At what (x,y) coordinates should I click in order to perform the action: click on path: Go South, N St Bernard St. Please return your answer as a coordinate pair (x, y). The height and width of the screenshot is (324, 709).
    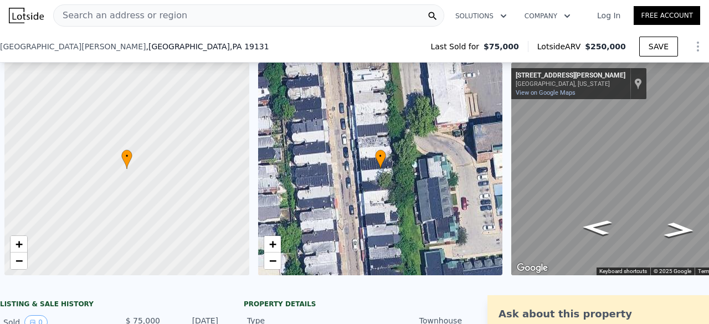
    Looking at the image, I should click on (679, 230).